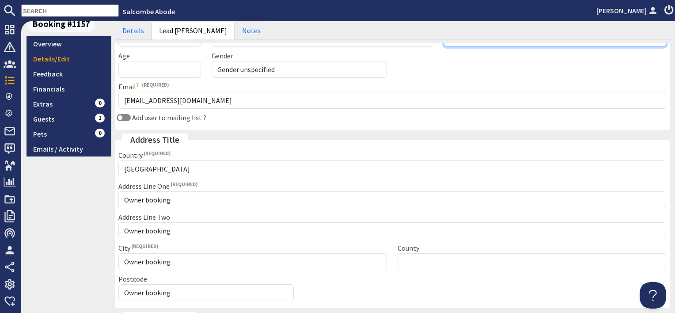  I want to click on input: Second Line Of Your Address, so click(393, 231).